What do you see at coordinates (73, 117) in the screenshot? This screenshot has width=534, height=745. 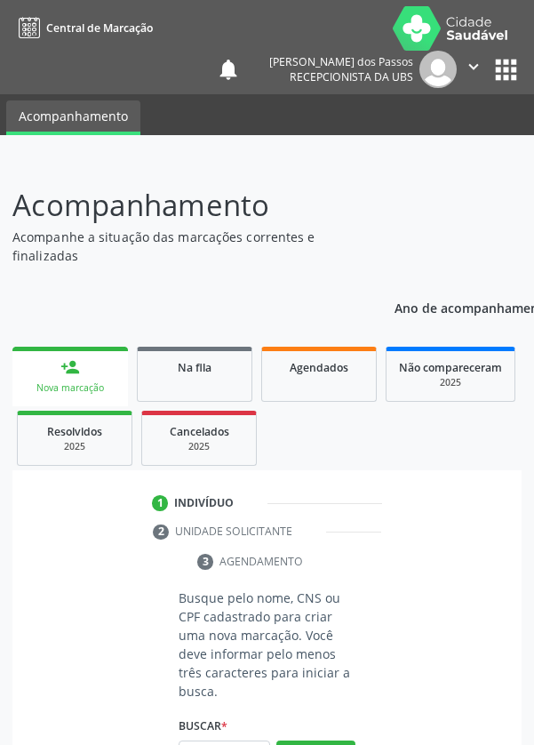 I see `a: Acompanhamento` at bounding box center [73, 117].